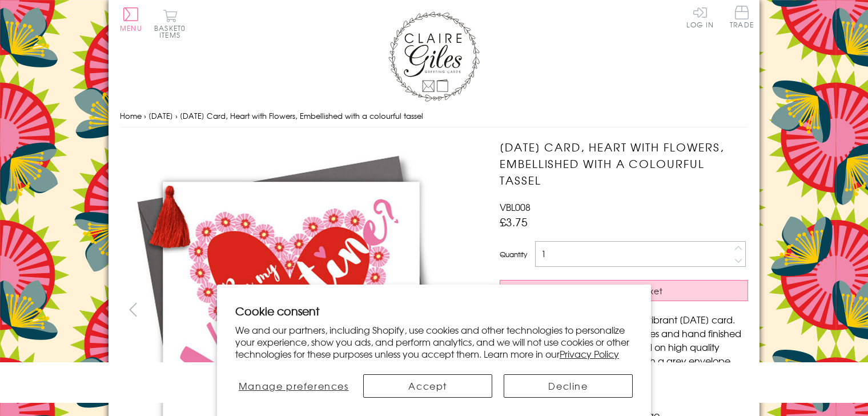  What do you see at coordinates (293, 386) in the screenshot?
I see `button: Manage preferences` at bounding box center [293, 386].